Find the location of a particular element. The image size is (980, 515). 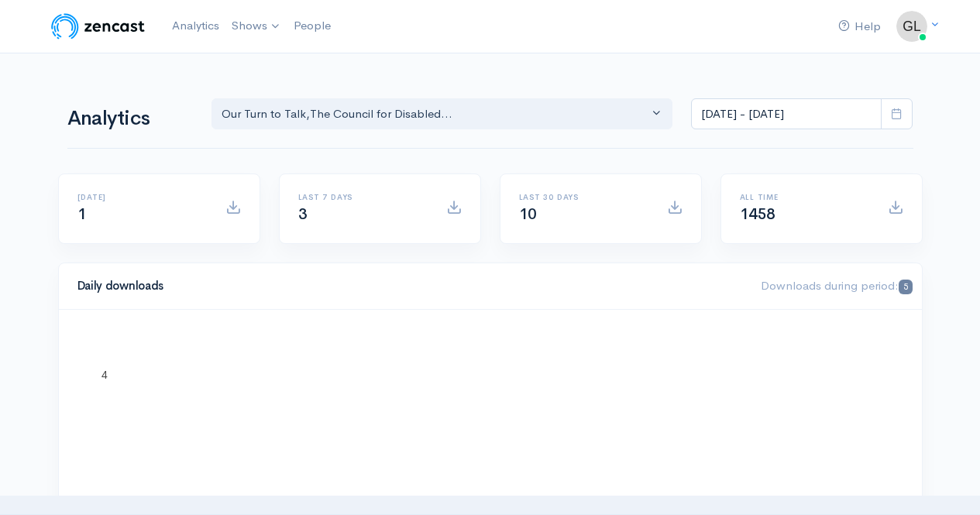

a: Help is located at coordinates (859, 27).